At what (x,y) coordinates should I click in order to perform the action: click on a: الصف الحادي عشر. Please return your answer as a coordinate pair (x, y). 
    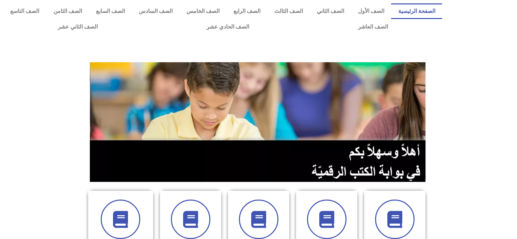
    Looking at the image, I should click on (228, 27).